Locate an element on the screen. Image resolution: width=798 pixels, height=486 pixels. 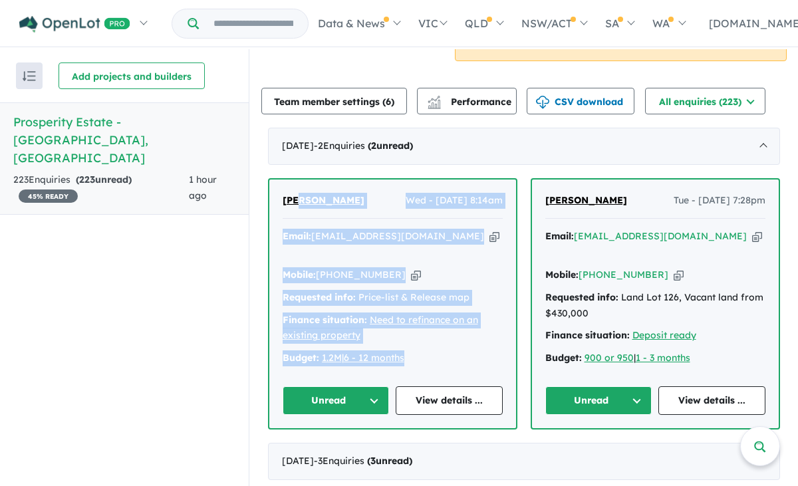
span: - 3 Enquir ies is located at coordinates (363, 461).